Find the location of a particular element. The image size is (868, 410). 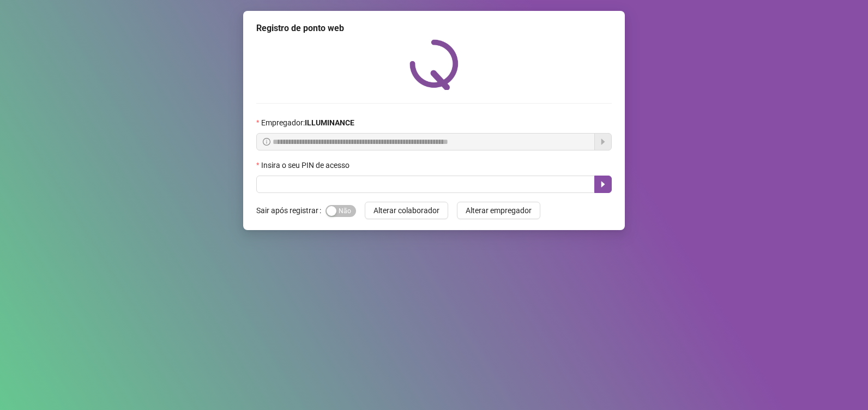

span: Alterar empregador is located at coordinates (498, 210).